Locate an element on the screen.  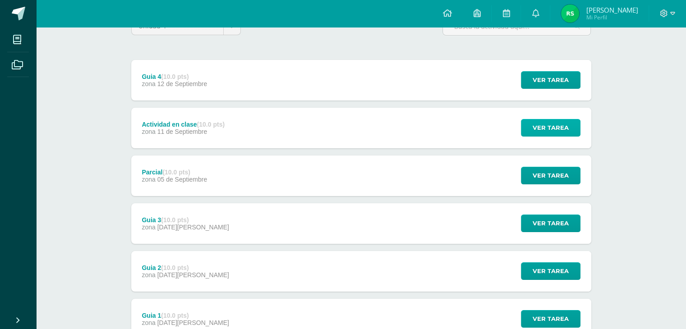
img: 6b8055f1fa2aa5a2ea33f5fa0b4220d9.png is located at coordinates (570, 14).